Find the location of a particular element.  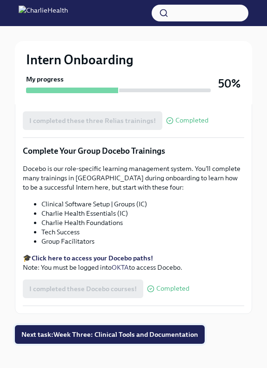

a: Click here to access your Docebo paths! is located at coordinates (92, 258).